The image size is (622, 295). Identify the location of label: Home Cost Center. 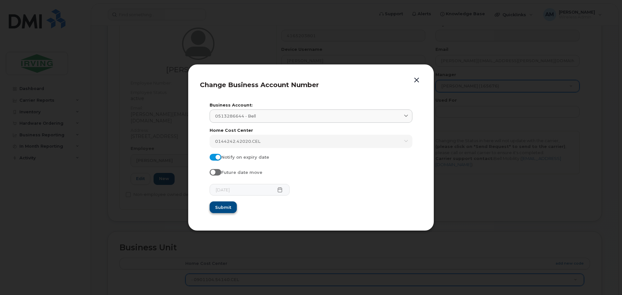
(311, 130).